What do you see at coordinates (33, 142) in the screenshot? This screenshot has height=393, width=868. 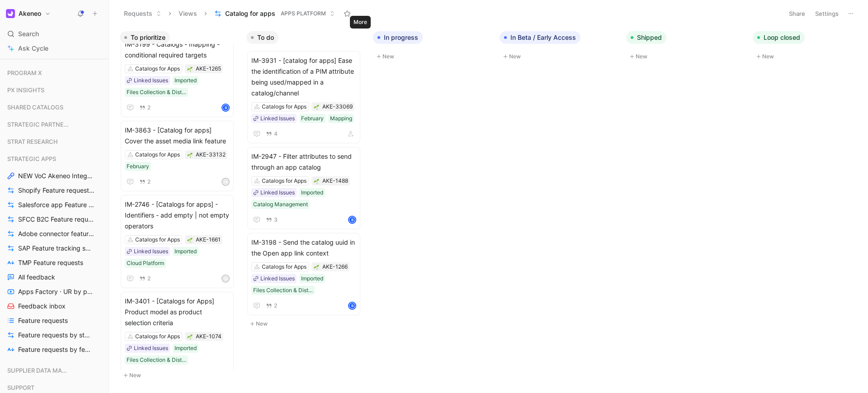 I see `span: STRAT RESEARCH` at bounding box center [33, 142].